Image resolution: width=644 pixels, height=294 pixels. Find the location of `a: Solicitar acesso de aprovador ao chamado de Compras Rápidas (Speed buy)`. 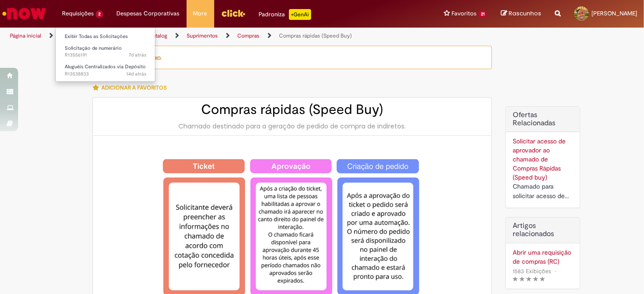

a: Solicitar acesso de aprovador ao chamado de Compras Rápidas (Speed buy) is located at coordinates (539, 159).